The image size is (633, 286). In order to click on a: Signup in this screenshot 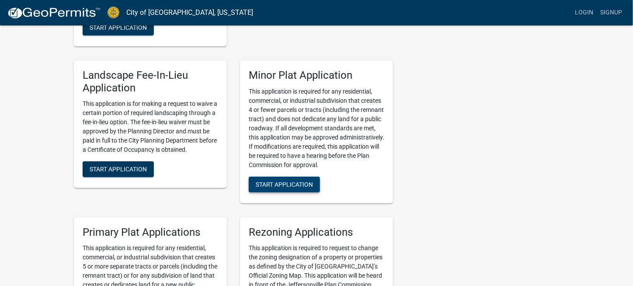, I will do `click(611, 13)`.